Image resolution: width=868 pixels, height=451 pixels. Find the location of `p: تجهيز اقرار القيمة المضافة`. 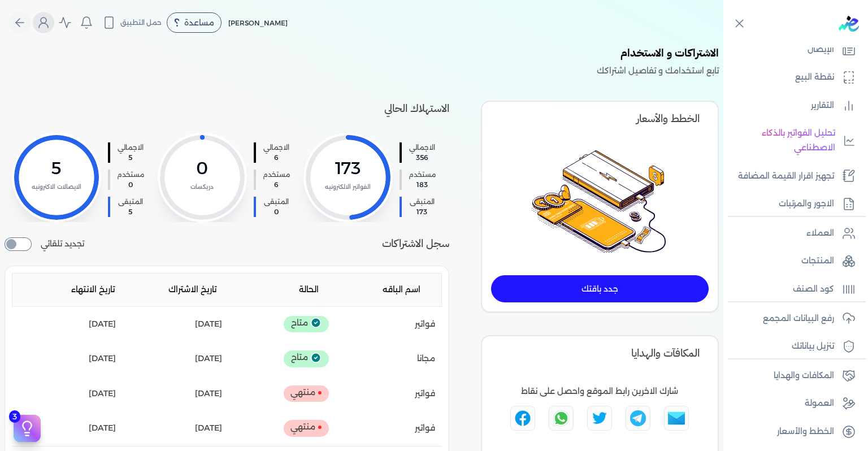

p: تجهيز اقرار القيمة المضافة is located at coordinates (786, 176).